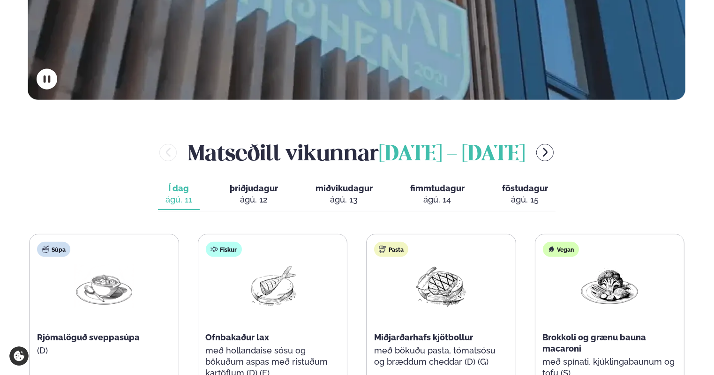 The width and height of the screenshot is (714, 375). I want to click on div: Vegan, so click(561, 249).